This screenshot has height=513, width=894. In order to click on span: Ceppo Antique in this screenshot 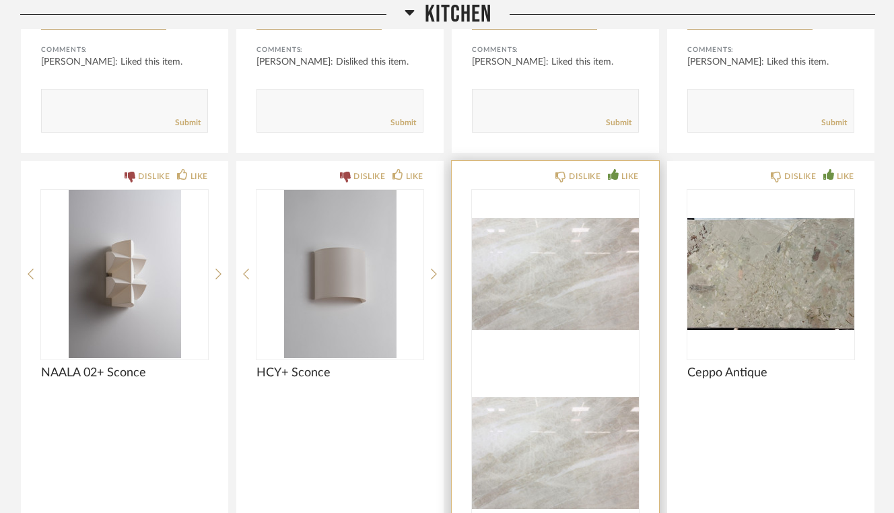, I will do `click(771, 373)`.